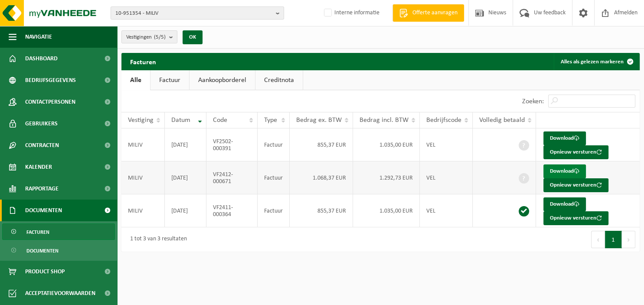 The width and height of the screenshot is (644, 305). What do you see at coordinates (38, 232) in the screenshot?
I see `span: Facturen` at bounding box center [38, 232].